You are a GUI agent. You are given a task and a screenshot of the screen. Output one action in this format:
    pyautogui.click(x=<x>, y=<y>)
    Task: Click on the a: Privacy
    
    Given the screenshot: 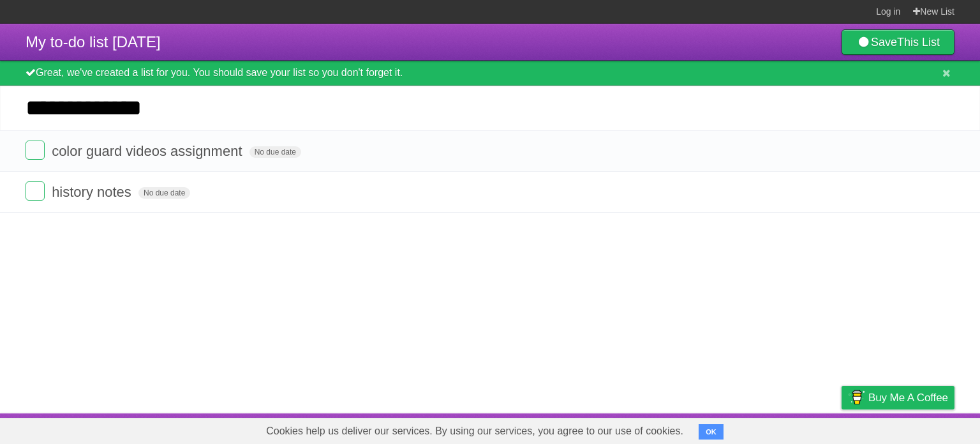 What is the action you would take?
    pyautogui.click(x=842, y=429)
    